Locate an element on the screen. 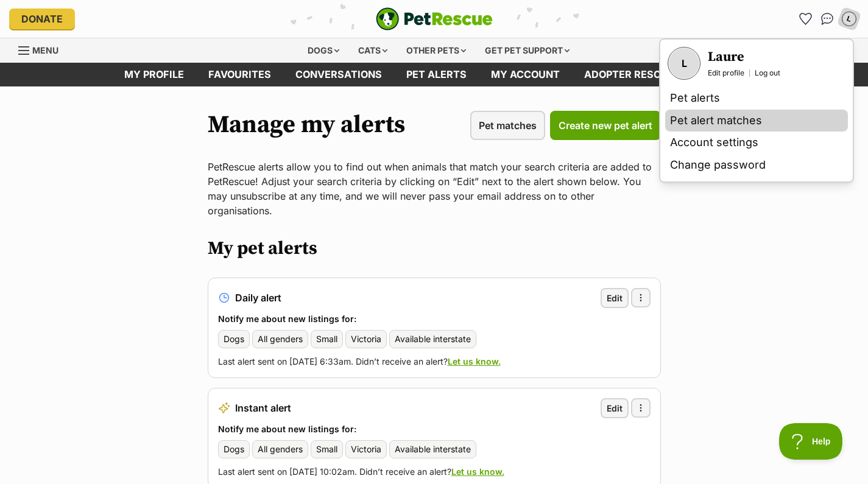 The width and height of the screenshot is (868, 484). a: Adopter resources is located at coordinates (639, 74).